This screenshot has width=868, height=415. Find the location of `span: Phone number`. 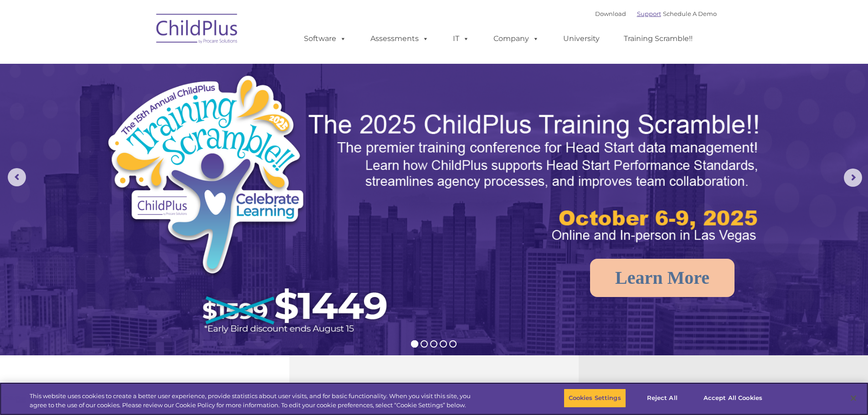

span: Phone number is located at coordinates (146, 101).